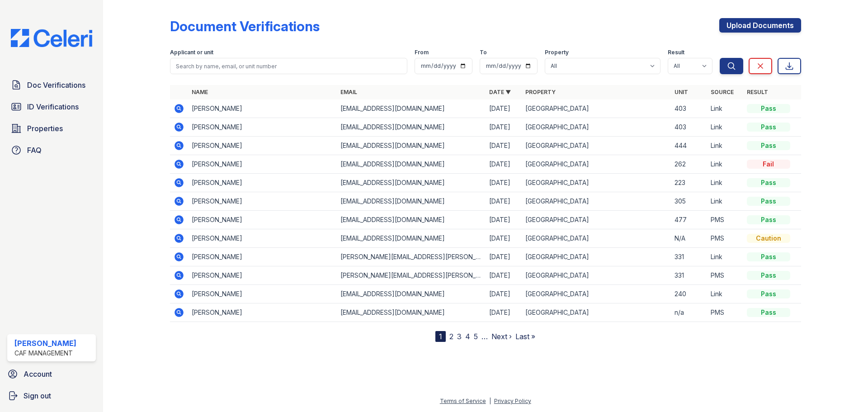 The height and width of the screenshot is (412, 868). What do you see at coordinates (513, 401) in the screenshot?
I see `a: Privacy Policy` at bounding box center [513, 401].